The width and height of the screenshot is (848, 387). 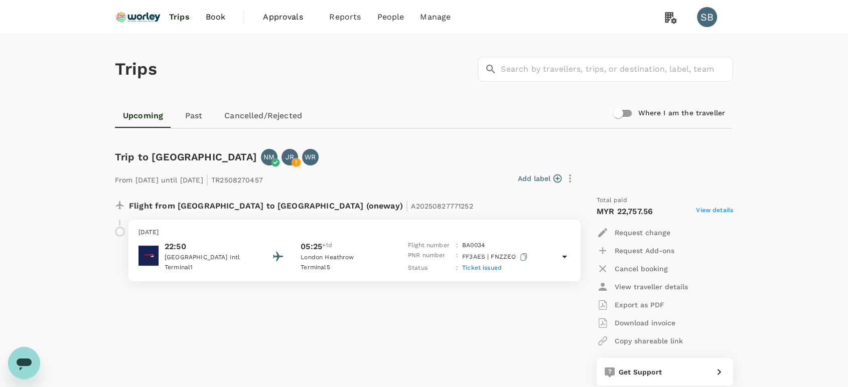 I want to click on span: Ticket issued, so click(x=482, y=268).